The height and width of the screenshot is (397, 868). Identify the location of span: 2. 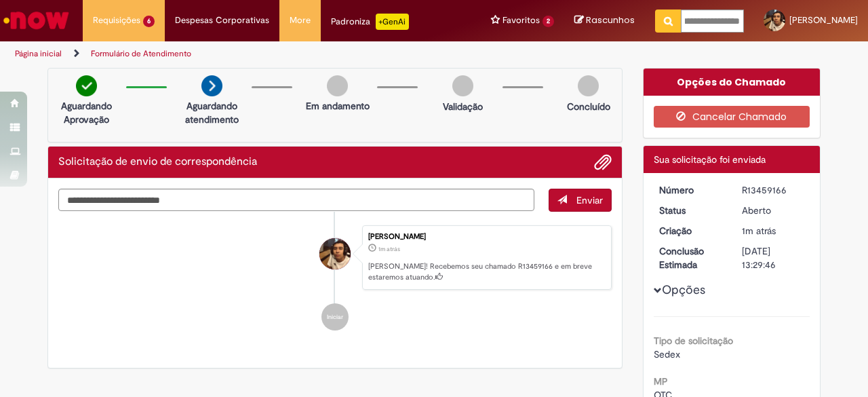
(548, 21).